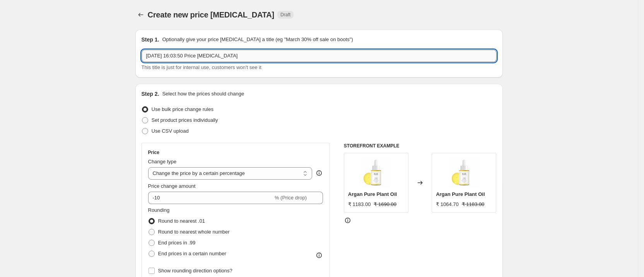  I want to click on input: 30% off holiday sale, so click(319, 56).